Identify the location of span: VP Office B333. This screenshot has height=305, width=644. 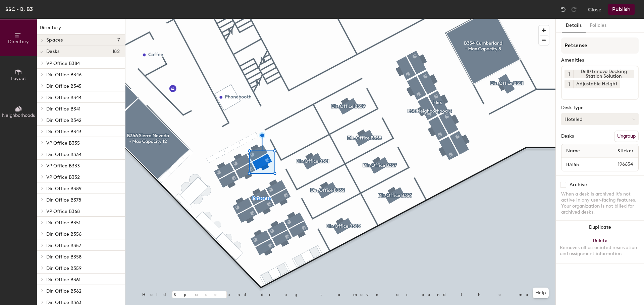
(63, 166).